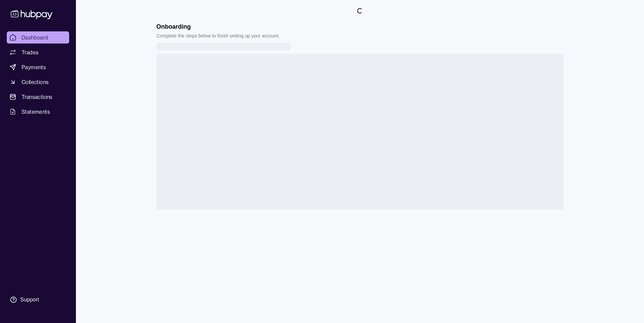  I want to click on a: Statements, so click(38, 112).